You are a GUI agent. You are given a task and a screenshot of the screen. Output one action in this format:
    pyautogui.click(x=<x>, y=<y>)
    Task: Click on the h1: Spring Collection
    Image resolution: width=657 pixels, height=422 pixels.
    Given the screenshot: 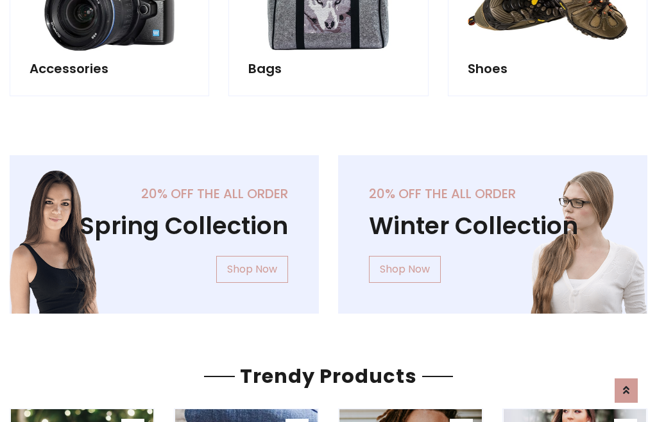 What is the action you would take?
    pyautogui.click(x=164, y=226)
    